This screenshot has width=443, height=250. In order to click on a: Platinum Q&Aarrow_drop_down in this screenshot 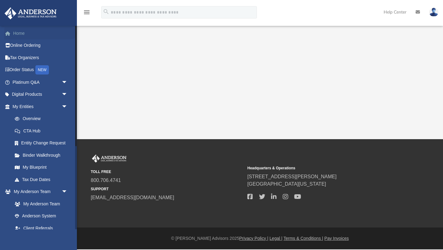, I will do `click(41, 82)`.